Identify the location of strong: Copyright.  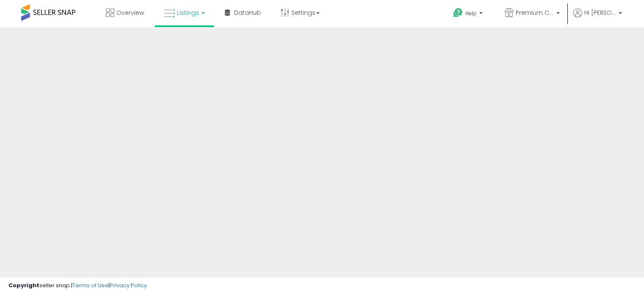
(24, 285).